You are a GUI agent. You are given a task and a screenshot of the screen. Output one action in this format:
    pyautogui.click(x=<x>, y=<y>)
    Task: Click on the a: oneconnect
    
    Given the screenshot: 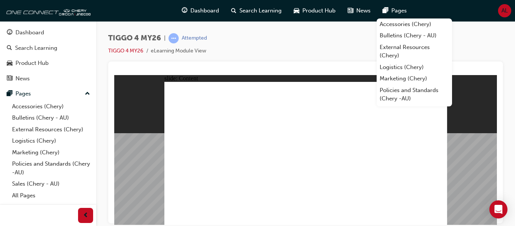 What is the action you would take?
    pyautogui.click(x=47, y=11)
    